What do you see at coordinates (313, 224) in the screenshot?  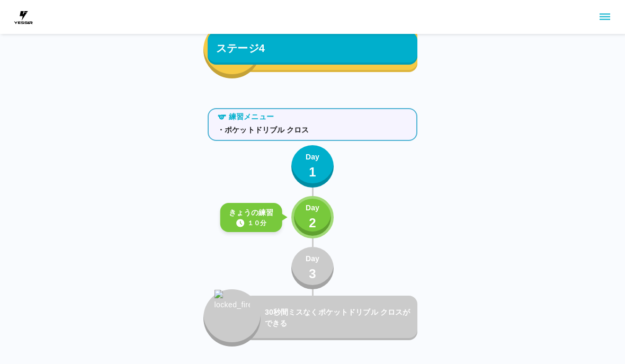 I see `p: 2` at bounding box center [313, 224].